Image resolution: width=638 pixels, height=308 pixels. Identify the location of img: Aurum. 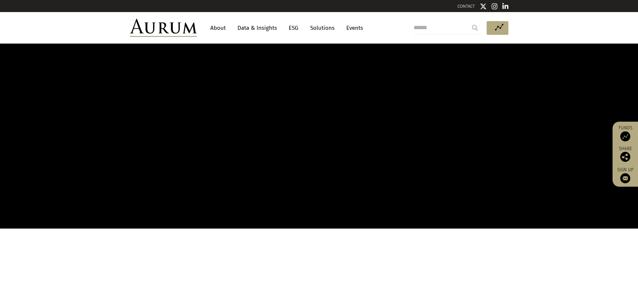
(163, 28).